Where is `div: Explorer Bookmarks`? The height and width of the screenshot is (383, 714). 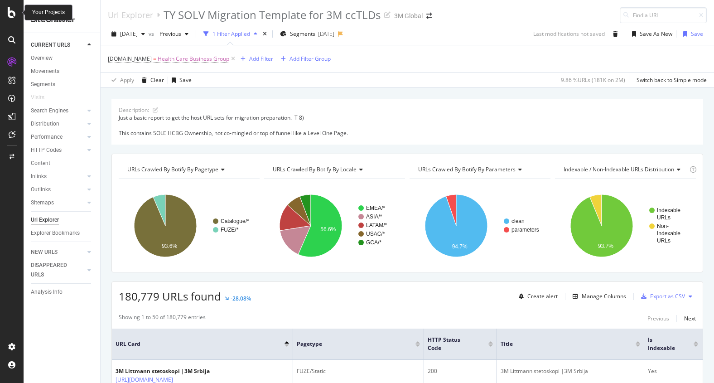 div: Explorer Bookmarks is located at coordinates (55, 233).